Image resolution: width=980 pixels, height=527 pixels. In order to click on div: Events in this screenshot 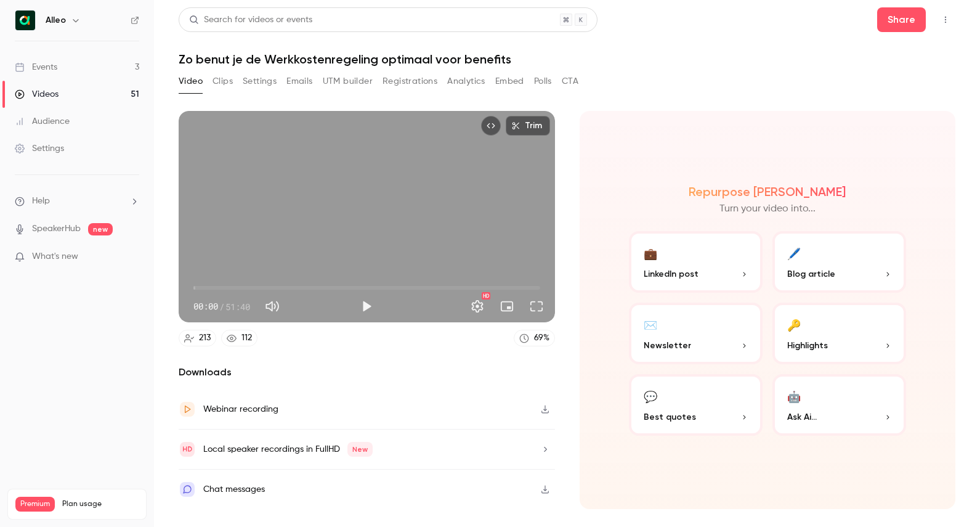, I will do `click(36, 67)`.